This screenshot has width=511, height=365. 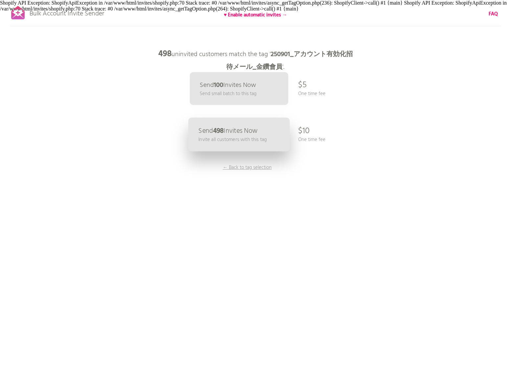 I want to click on p: Invite all customers with this tag, so click(x=232, y=140).